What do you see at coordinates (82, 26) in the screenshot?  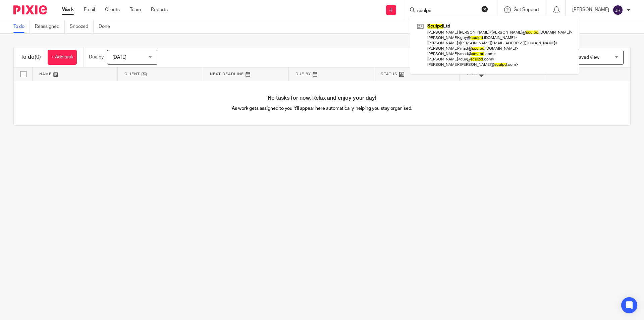 I see `a: Snoozed` at bounding box center [82, 26].